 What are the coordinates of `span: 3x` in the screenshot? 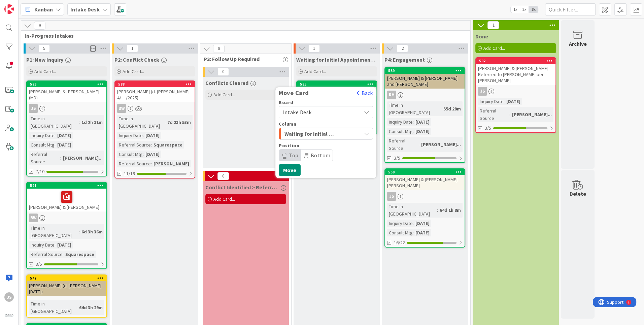 It's located at (534, 9).